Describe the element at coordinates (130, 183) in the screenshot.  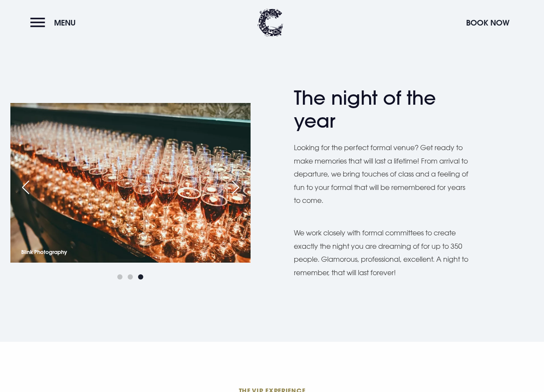
I see `img: Glasses of rose prosecco on a table at an event venue in Northern Ireland.` at that location.